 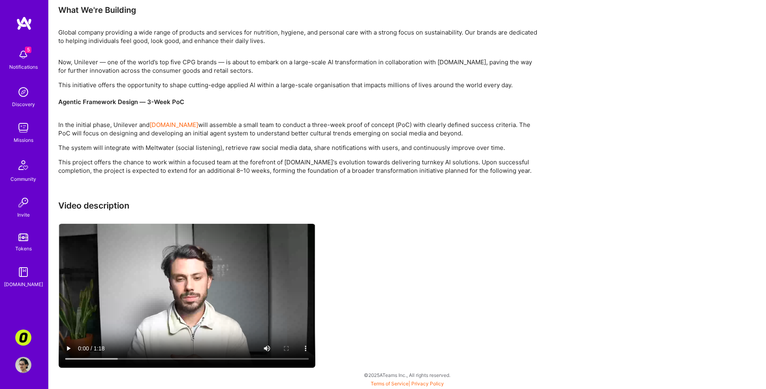 I want to click on a: Corner3: Building an AI User Researcher, so click(x=23, y=338).